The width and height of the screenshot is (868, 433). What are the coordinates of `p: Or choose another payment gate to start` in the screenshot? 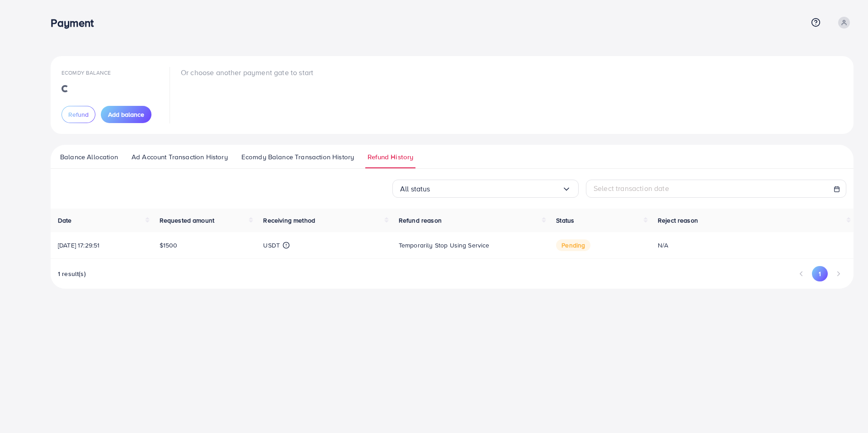 It's located at (247, 72).